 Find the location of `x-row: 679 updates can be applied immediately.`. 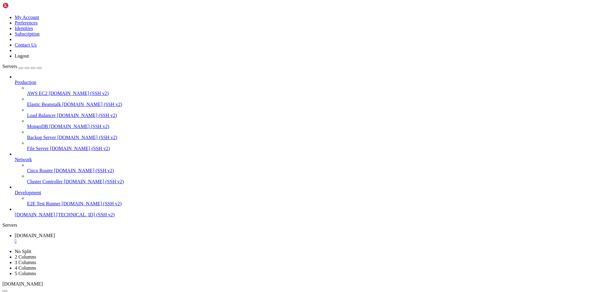

x-row: 679 updates can be applied immediately. is located at coordinates (256, 88).